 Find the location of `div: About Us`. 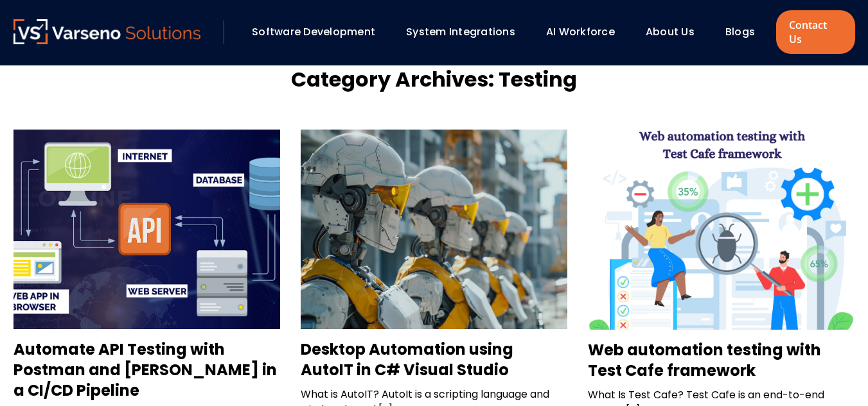

div: About Us is located at coordinates (676, 32).